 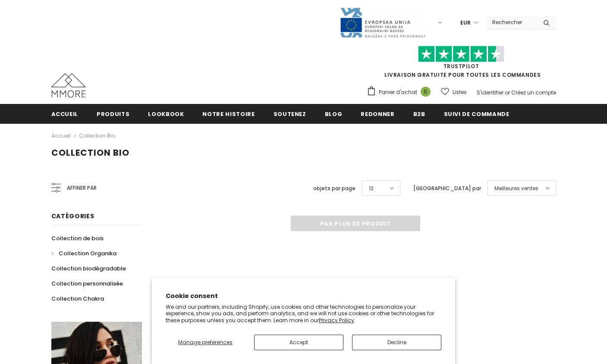 I want to click on a: Collection de bois, so click(x=77, y=238).